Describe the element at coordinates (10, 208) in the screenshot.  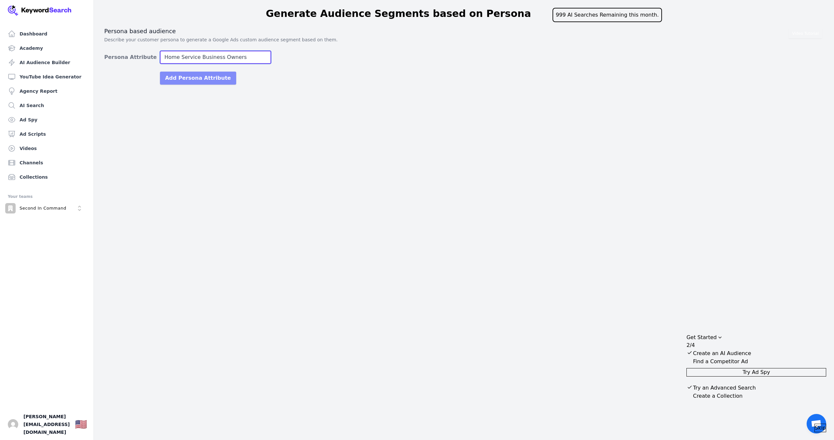
I see `img: Second In Command` at that location.